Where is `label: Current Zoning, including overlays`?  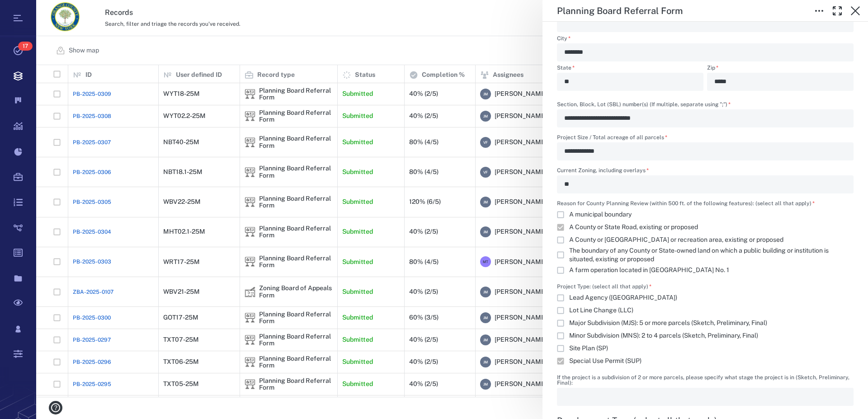
label: Current Zoning, including overlays is located at coordinates (705, 171).